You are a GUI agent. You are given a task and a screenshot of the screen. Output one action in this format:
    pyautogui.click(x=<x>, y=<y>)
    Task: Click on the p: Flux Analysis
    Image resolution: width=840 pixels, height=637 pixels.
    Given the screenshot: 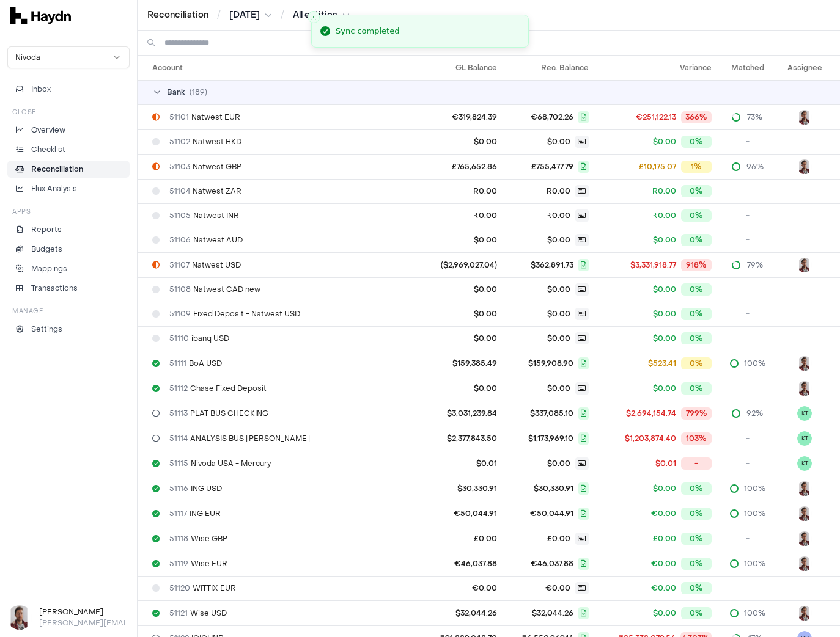 What is the action you would take?
    pyautogui.click(x=54, y=189)
    